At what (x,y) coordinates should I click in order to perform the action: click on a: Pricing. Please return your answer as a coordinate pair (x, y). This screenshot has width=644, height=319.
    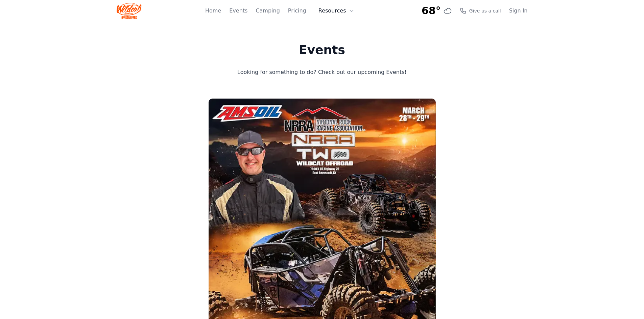
    Looking at the image, I should click on (297, 11).